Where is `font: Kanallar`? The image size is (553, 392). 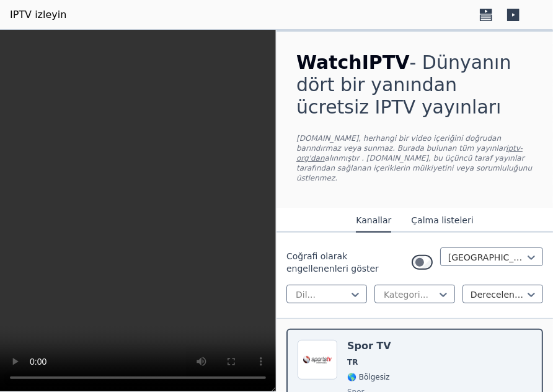
font: Kanallar is located at coordinates (373, 220).